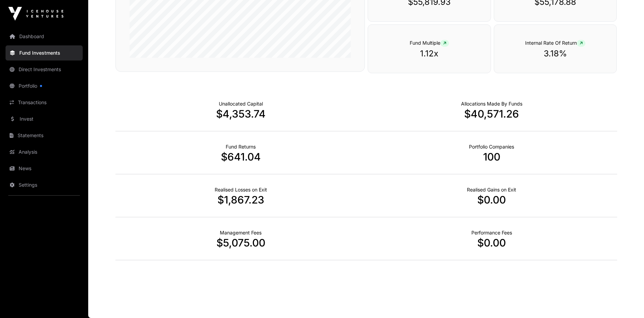  I want to click on p: Net Realised on Positive Exits, so click(491, 190).